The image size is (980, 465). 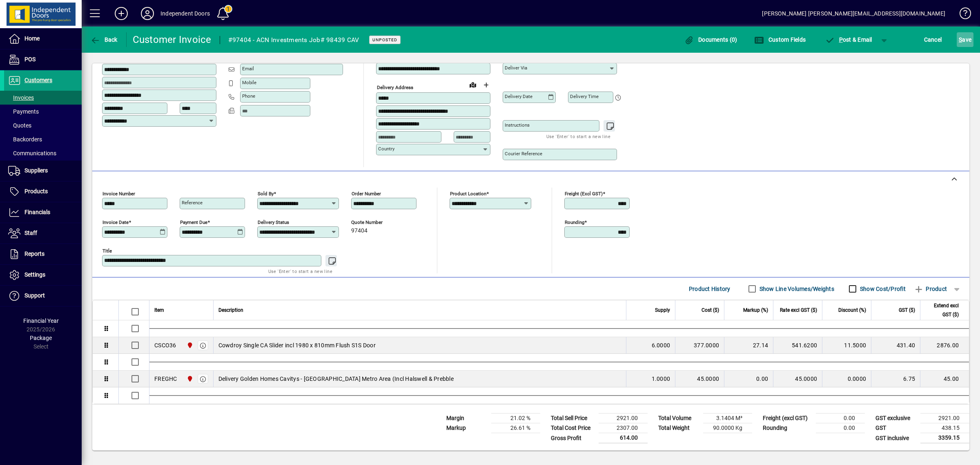 I want to click on label: Show Line Volumes/Weights, so click(x=796, y=289).